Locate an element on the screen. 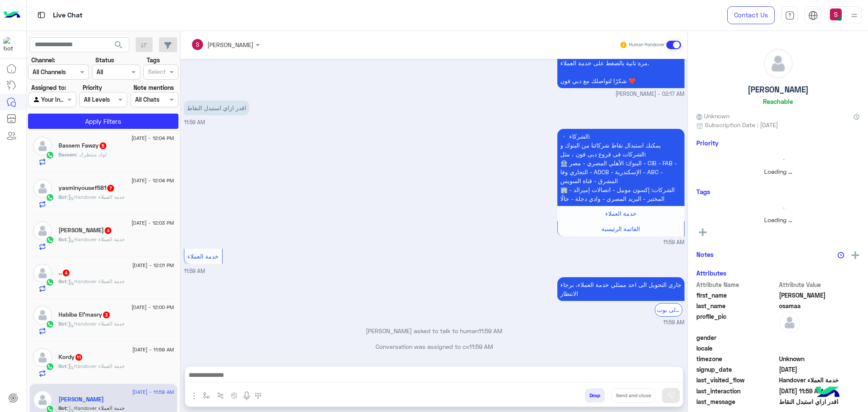 This screenshot has width=868, height=412. button: select flow is located at coordinates (206, 395).